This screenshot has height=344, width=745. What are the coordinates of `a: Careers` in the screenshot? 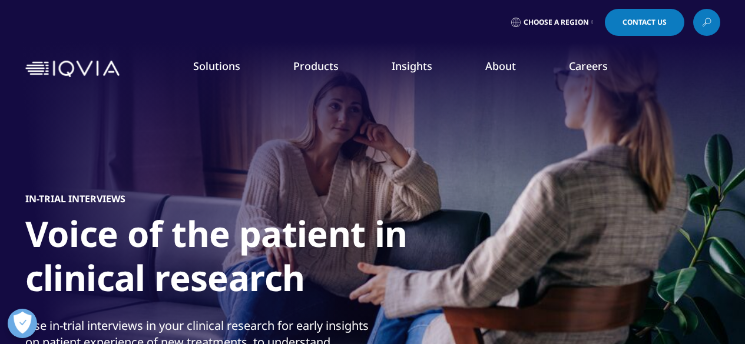 It's located at (588, 66).